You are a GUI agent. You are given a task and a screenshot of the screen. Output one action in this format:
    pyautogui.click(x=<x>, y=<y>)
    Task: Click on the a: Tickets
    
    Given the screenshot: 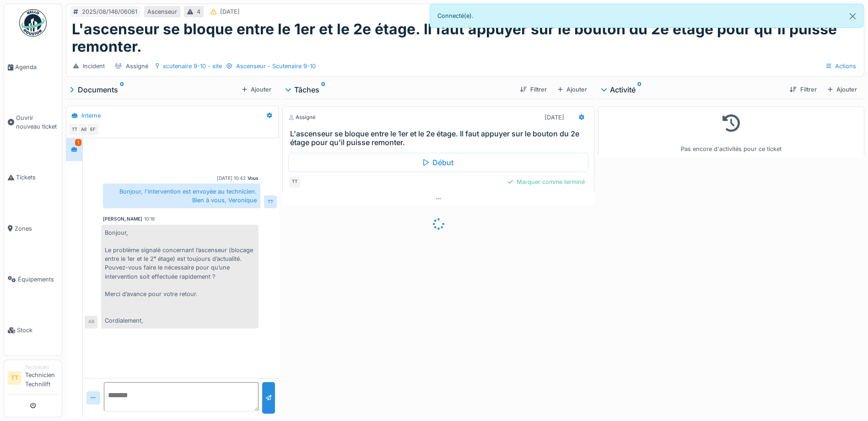 What is the action you would take?
    pyautogui.click(x=33, y=178)
    